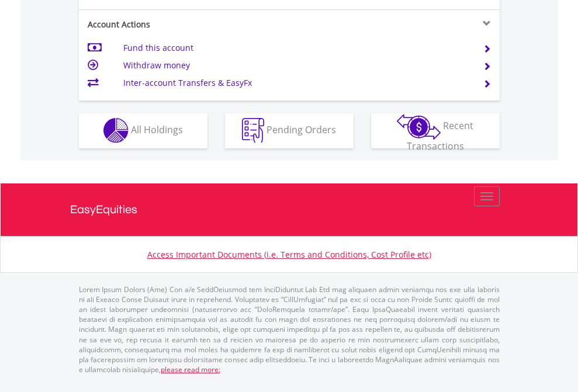 The height and width of the screenshot is (392, 578). I want to click on a: Access Important Documents (i.e. Terms and Conditions, Cost Profile etc), so click(289, 254).